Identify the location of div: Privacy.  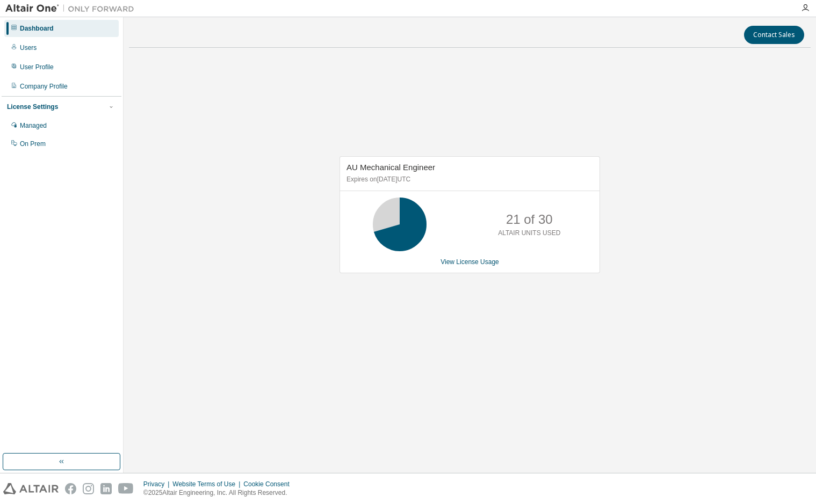
(157, 484).